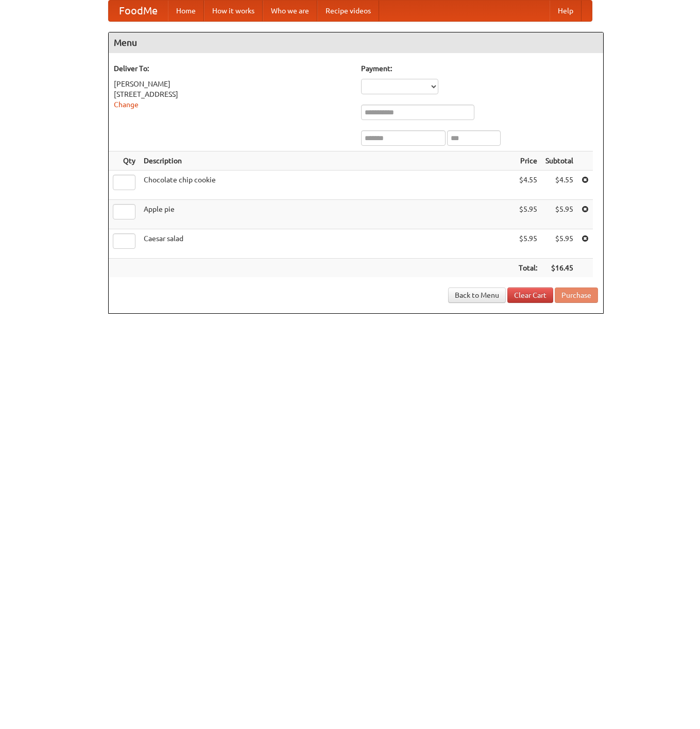 The width and height of the screenshot is (700, 729). Describe the element at coordinates (530, 296) in the screenshot. I see `a: Clear Cart` at that location.